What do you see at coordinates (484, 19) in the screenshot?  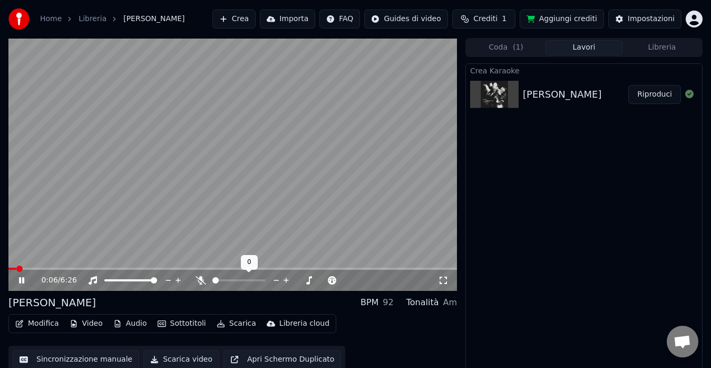 I see `button: Crediti1` at bounding box center [484, 19].